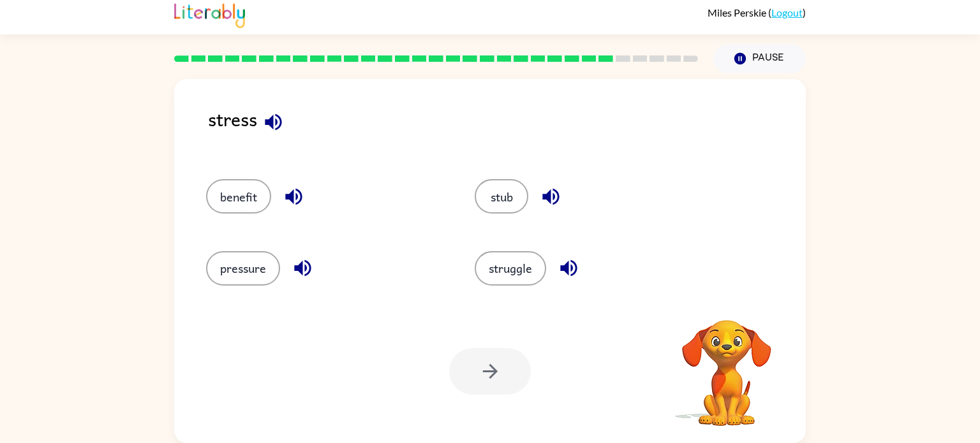 The image size is (980, 443). Describe the element at coordinates (239, 196) in the screenshot. I see `button: benefit` at that location.